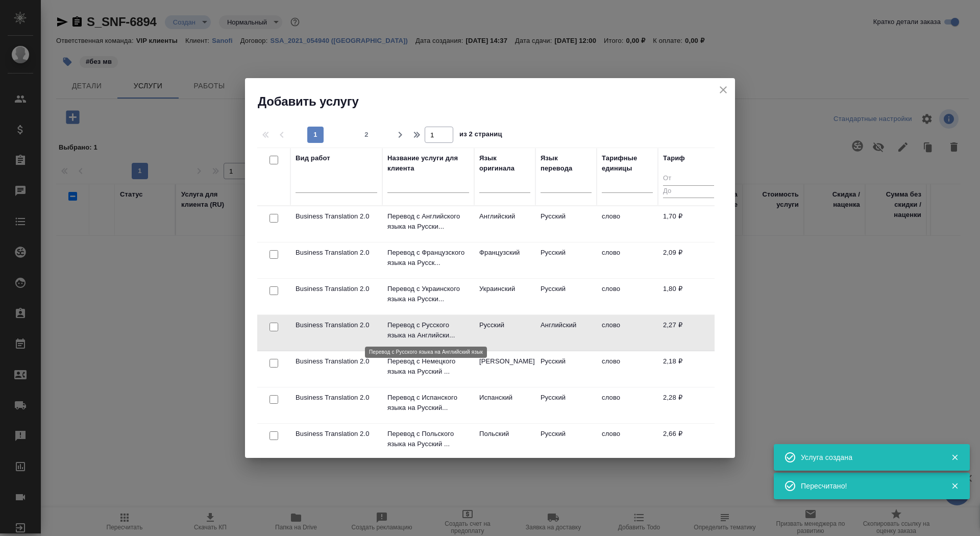 This screenshot has width=980, height=536. Describe the element at coordinates (428, 403) in the screenshot. I see `p: Перевод с Испанского языка на Русский...` at that location.